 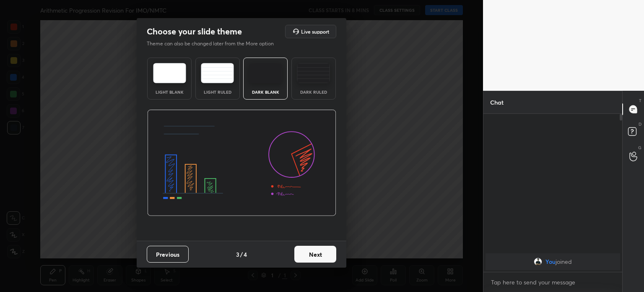 What do you see at coordinates (640, 124) in the screenshot?
I see `p: D` at bounding box center [640, 124].